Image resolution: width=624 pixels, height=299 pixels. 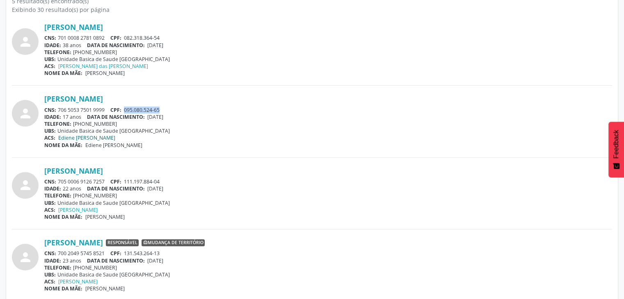 I want to click on div: 700 2049 5745 8521, so click(x=328, y=253).